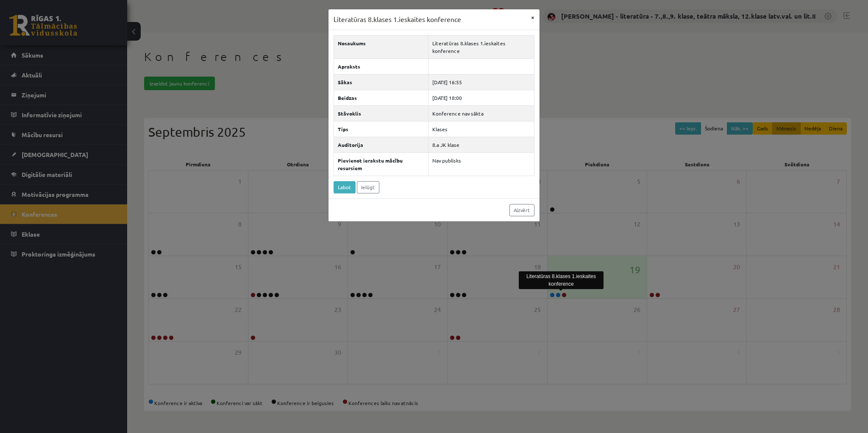 This screenshot has width=868, height=433. Describe the element at coordinates (397, 20) in the screenshot. I see `h3: Literatūras 8.klases 1.ieskaites konference` at that location.